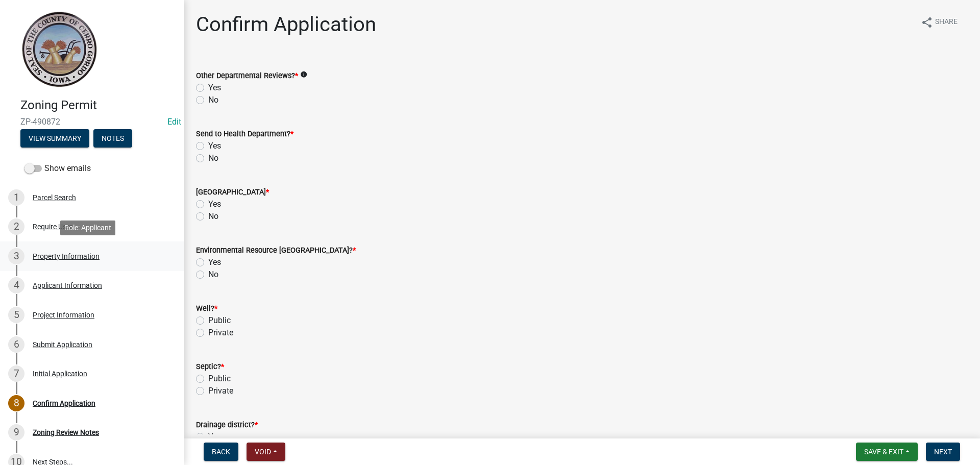 This screenshot has height=465, width=980. Describe the element at coordinates (266, 451) in the screenshot. I see `button: Void` at that location.